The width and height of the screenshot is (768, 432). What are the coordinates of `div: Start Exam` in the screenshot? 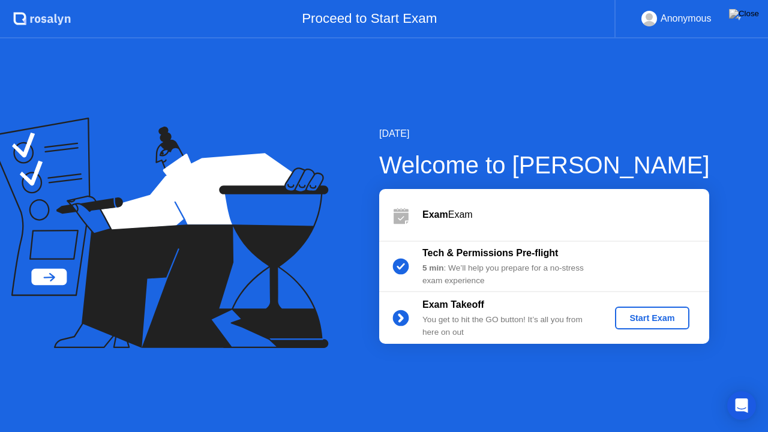 It's located at (652, 318).